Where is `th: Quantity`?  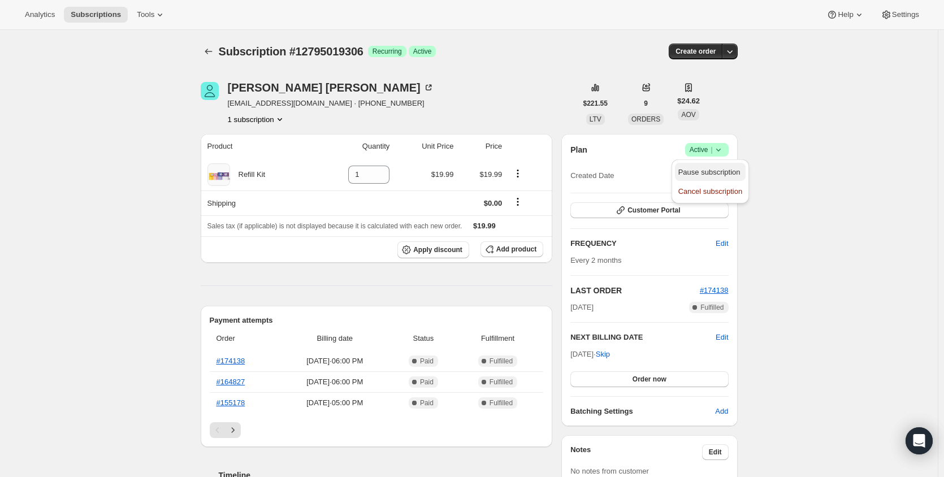 th: Quantity is located at coordinates (353, 146).